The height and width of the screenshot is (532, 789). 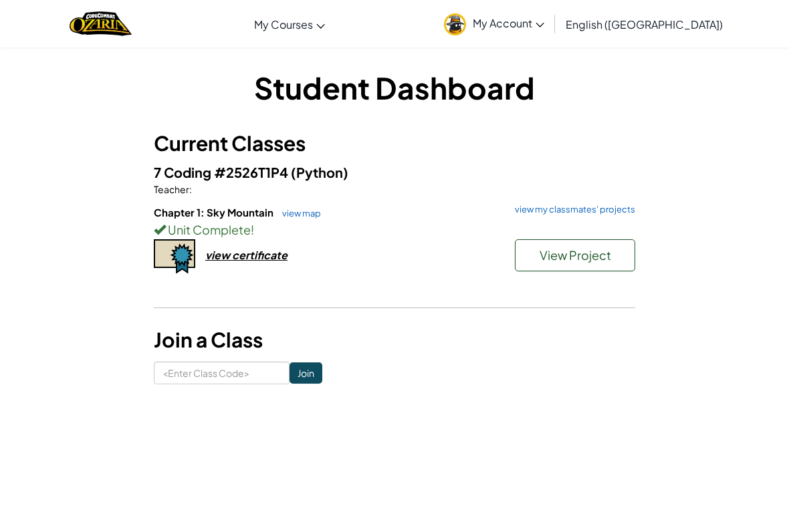 I want to click on a: view certificate, so click(x=220, y=255).